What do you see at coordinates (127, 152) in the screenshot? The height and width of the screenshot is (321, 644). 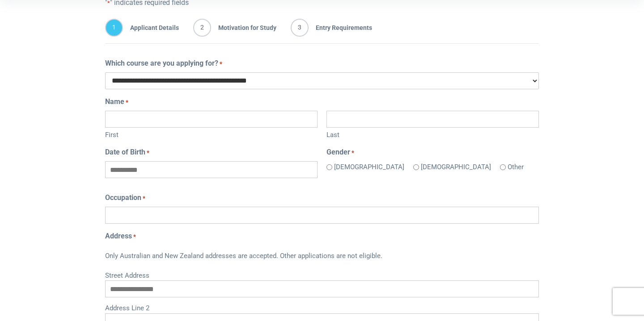 I see `label: Date of Birth` at bounding box center [127, 152].